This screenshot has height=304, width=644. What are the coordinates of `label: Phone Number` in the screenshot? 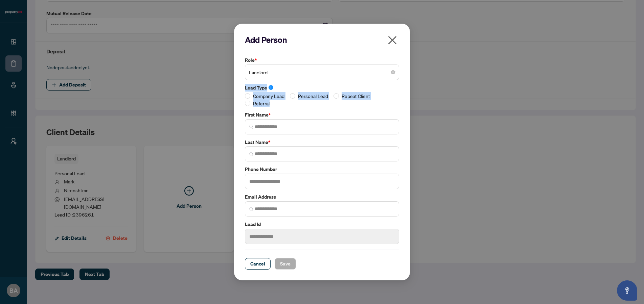 It's located at (322, 169).